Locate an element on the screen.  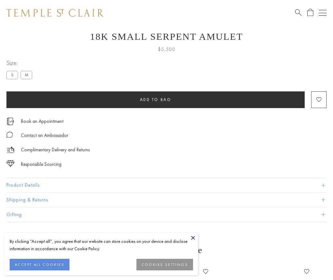
h1: 18K Small Serpent Amulet is located at coordinates (166, 37).